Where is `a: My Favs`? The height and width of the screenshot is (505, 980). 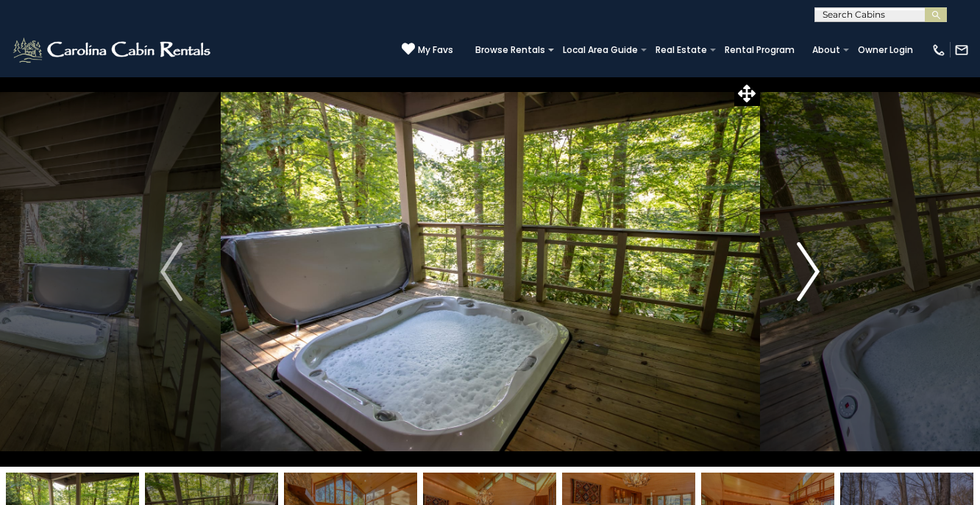
a: My Favs is located at coordinates (428, 50).